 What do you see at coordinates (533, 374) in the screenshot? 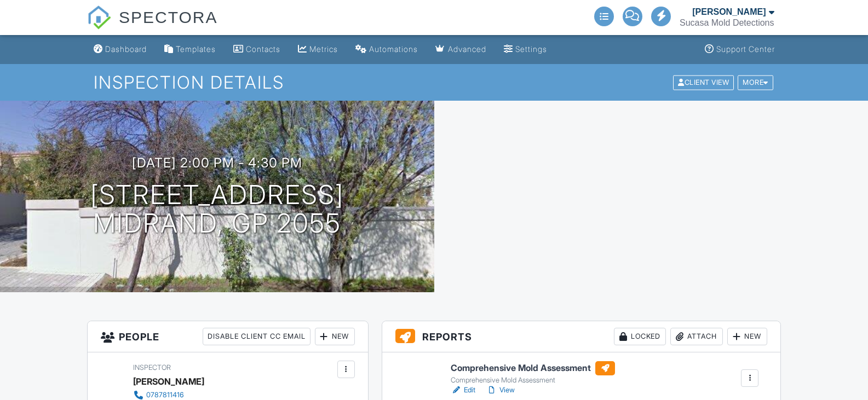
I see `a: Comprehensive Mold Assessment Comprehensive Mold Assessment` at bounding box center [533, 374].